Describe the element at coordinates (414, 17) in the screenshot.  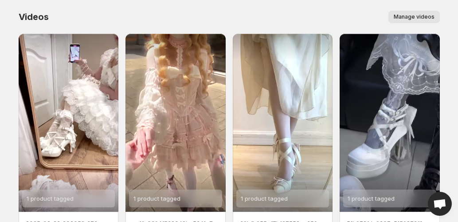
I see `span: Manage videos` at that location.